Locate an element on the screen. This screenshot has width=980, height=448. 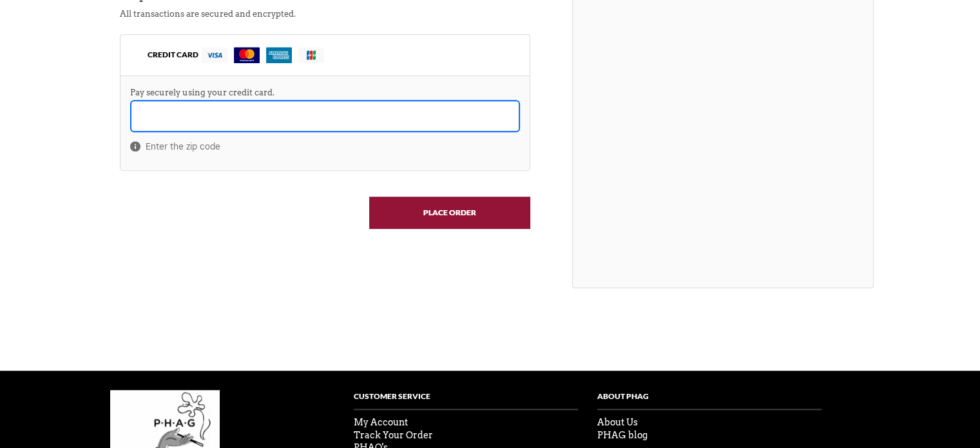
img: mastercard is located at coordinates (247, 55).